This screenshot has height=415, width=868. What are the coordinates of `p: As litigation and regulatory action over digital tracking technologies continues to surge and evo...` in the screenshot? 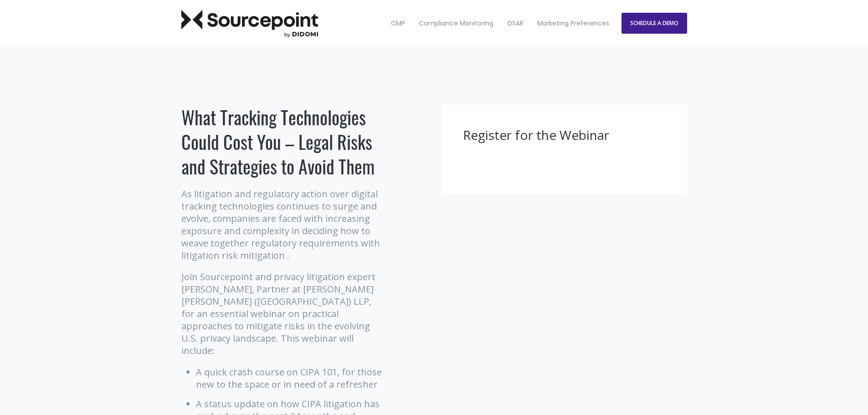 It's located at (282, 225).